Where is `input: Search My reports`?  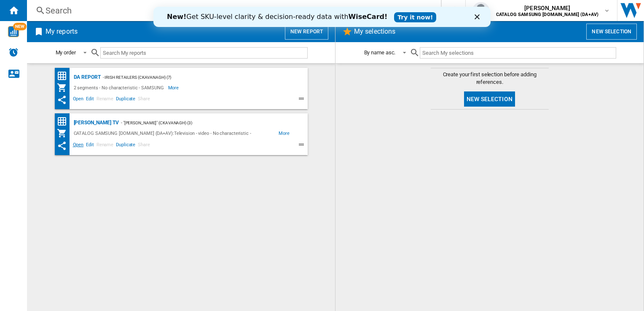 input: Search My reports is located at coordinates (204, 52).